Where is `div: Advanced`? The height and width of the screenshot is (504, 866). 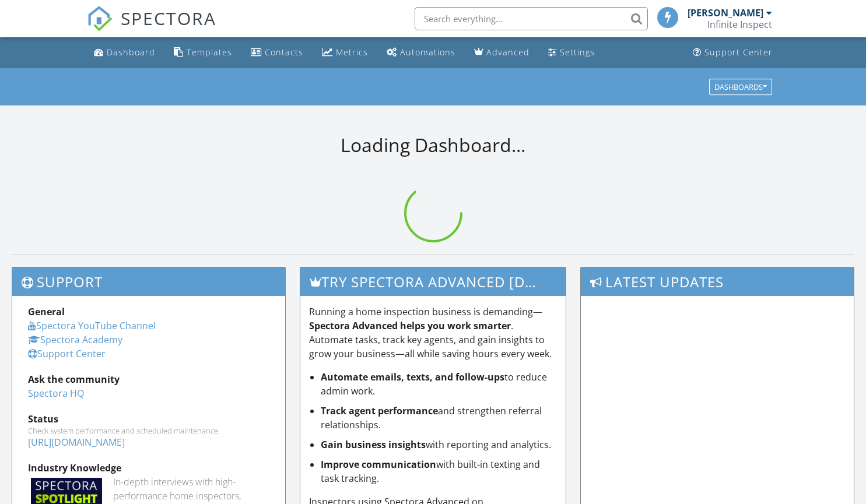
div: Advanced is located at coordinates (508, 52).